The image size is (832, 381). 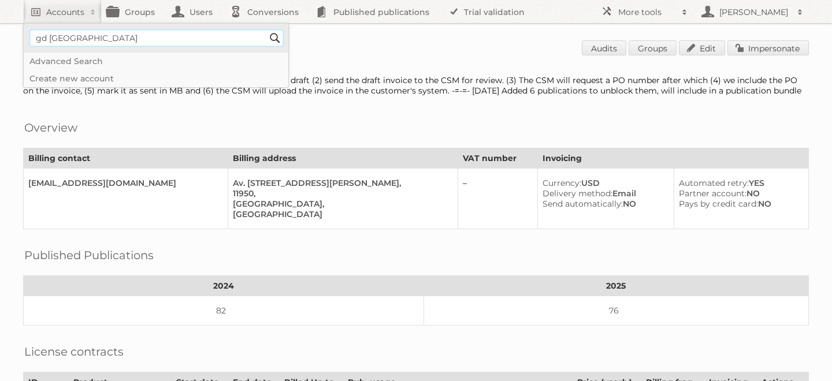 I want to click on input: Search, so click(x=275, y=38).